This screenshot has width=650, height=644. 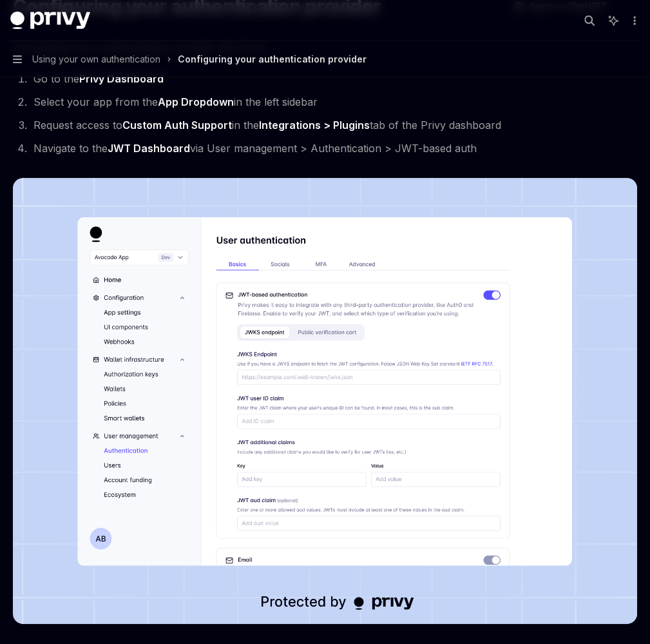 I want to click on a: Integrations > Plugins, so click(x=315, y=125).